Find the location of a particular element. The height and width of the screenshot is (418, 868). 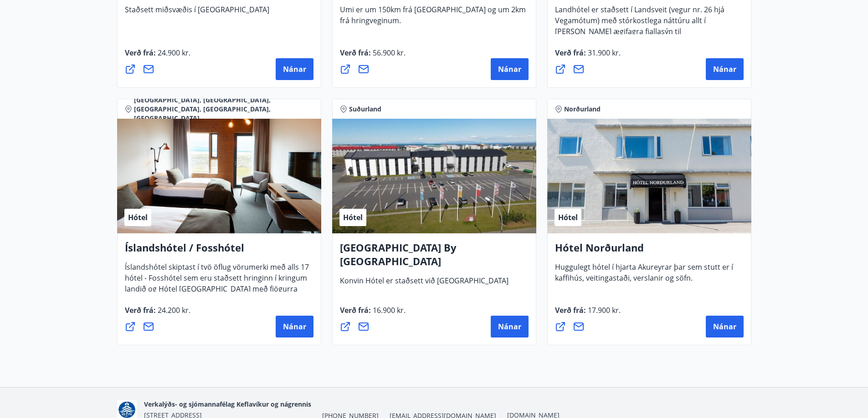

span: Huggulegt hótel í hjarta Akureyrar þar sem stutt er í kaffihús, veitingastaði, verslanir og söfn. is located at coordinates (644, 276).